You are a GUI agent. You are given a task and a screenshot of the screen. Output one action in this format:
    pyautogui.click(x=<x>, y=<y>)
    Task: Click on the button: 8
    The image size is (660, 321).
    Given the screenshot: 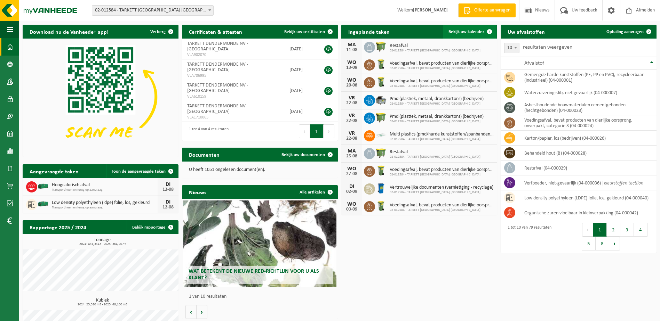 What is the action you would take?
    pyautogui.click(x=602, y=244)
    